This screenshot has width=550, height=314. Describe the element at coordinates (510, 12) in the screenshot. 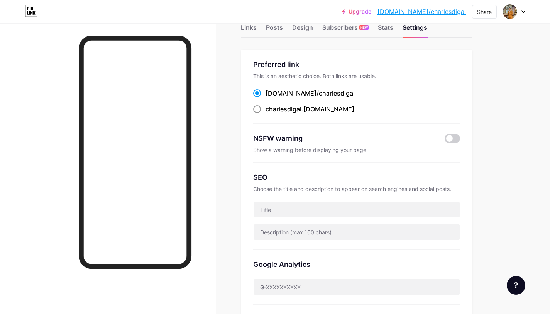

I see `img: charlesdigal` at that location.